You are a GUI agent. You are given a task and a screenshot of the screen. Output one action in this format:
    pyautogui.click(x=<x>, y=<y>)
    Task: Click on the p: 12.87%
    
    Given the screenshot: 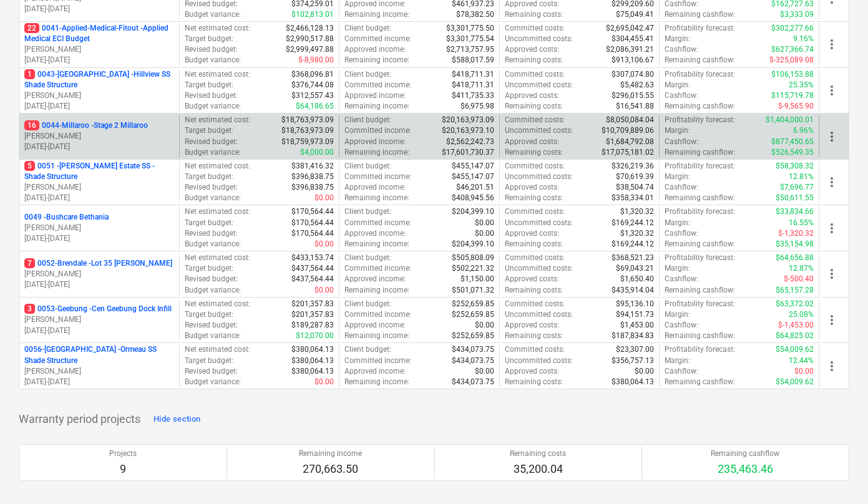 What is the action you would take?
    pyautogui.click(x=802, y=269)
    